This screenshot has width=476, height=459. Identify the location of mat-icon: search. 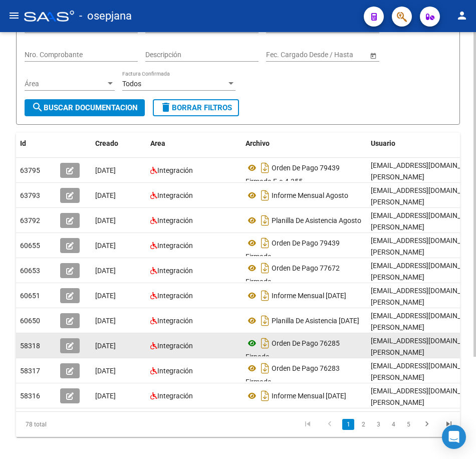
(37, 107).